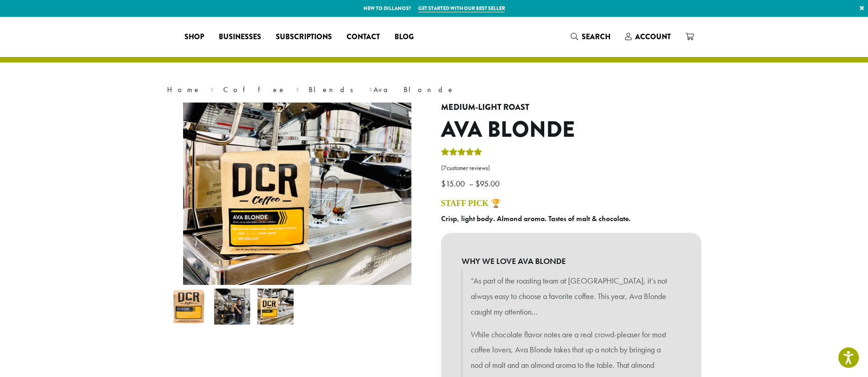 The width and height of the screenshot is (868, 377). I want to click on span: Blog, so click(404, 37).